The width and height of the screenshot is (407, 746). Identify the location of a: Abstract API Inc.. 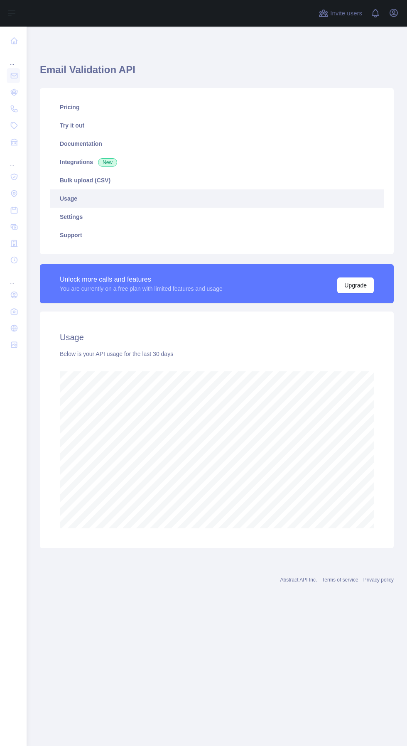
(299, 580).